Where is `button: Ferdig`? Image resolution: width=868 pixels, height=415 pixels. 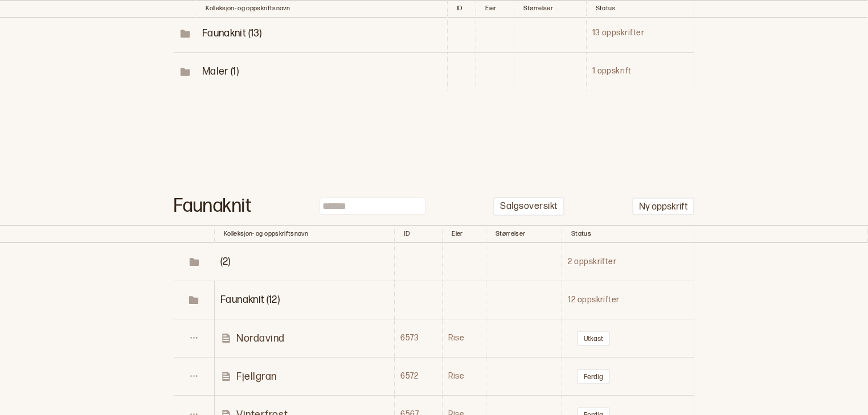 button: Ferdig is located at coordinates (593, 376).